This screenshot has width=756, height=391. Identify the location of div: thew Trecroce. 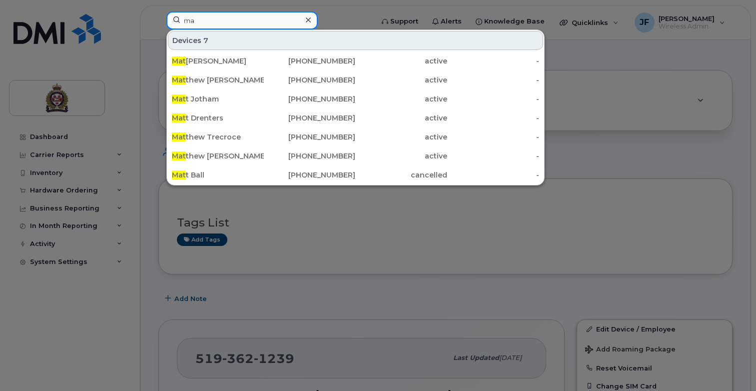
(218, 137).